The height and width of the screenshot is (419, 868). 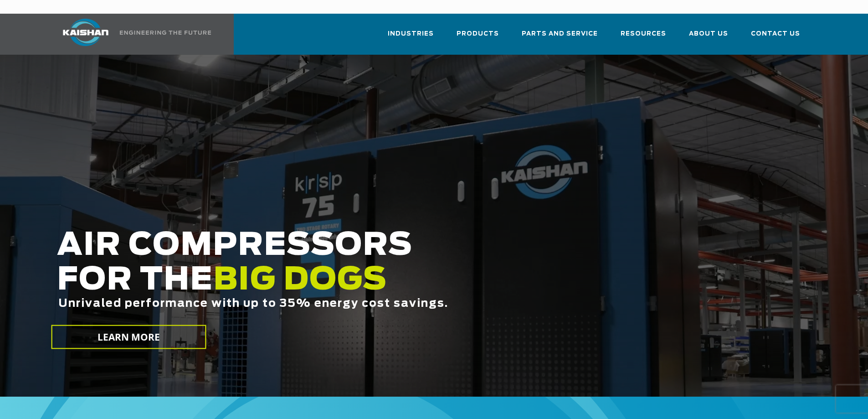 What do you see at coordinates (128, 337) in the screenshot?
I see `a: LEARN MORE` at bounding box center [128, 337].